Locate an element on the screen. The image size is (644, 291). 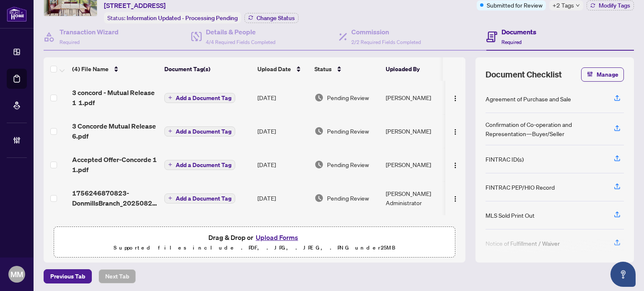
h4: Details & People is located at coordinates (241, 32).